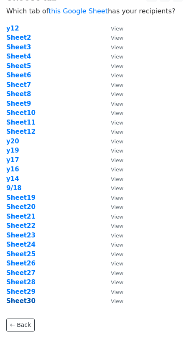 Image resolution: width=189 pixels, height=357 pixels. What do you see at coordinates (21, 216) in the screenshot?
I see `strong: Sheet21` at bounding box center [21, 216].